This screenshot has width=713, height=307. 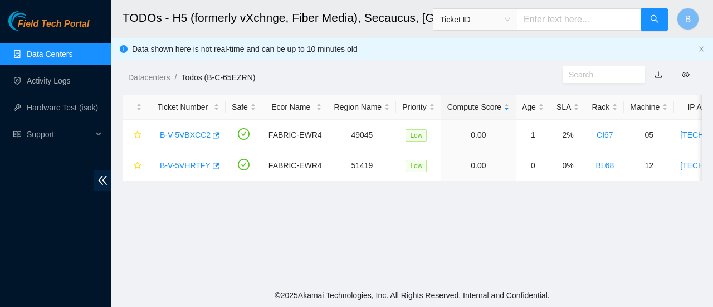 I want to click on button: B, so click(x=688, y=19).